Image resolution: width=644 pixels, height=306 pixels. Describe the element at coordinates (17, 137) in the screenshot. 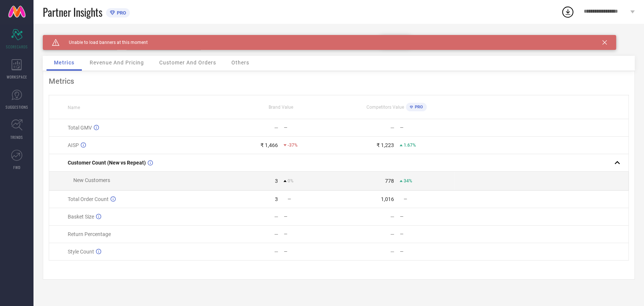

I see `span: TRENDS` at that location.